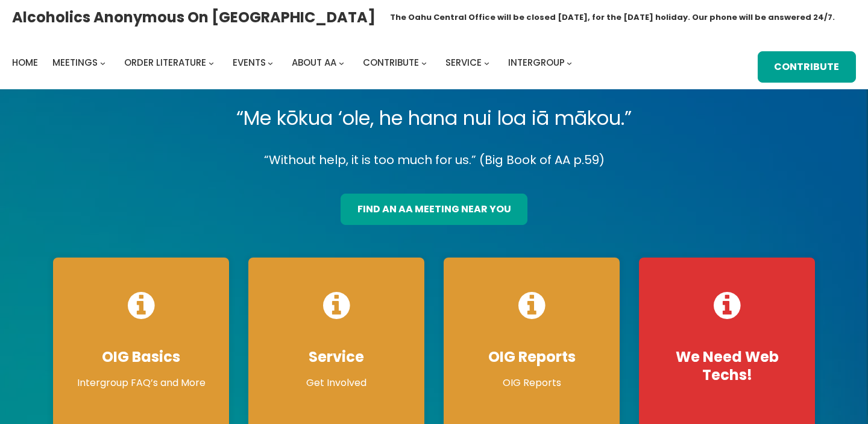 The image size is (868, 424). Describe the element at coordinates (424, 62) in the screenshot. I see `button: Contribute submenu` at that location.